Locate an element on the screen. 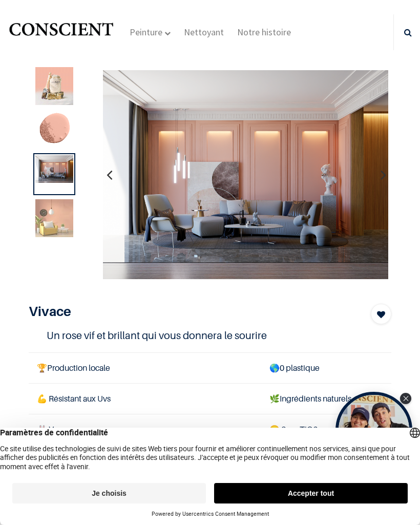 Image resolution: width=420 pixels, height=525 pixels. span: 🐰 Vegan is located at coordinates (54, 429).